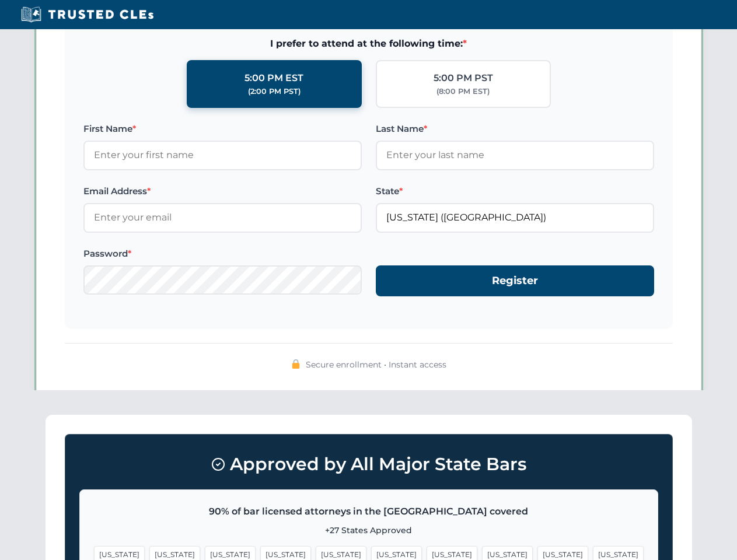  I want to click on div: 5:00 PM EST, so click(273, 78).